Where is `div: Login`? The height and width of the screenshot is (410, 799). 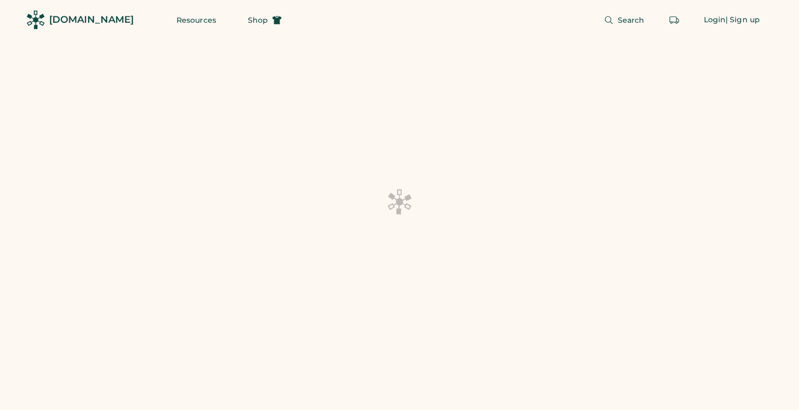 div: Login is located at coordinates (715, 20).